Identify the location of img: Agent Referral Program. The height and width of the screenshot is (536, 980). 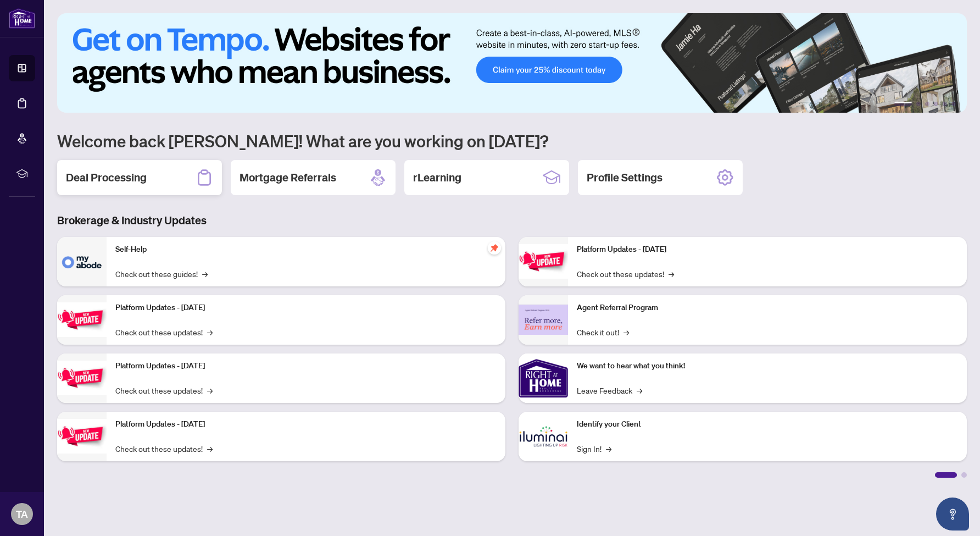
(543, 319).